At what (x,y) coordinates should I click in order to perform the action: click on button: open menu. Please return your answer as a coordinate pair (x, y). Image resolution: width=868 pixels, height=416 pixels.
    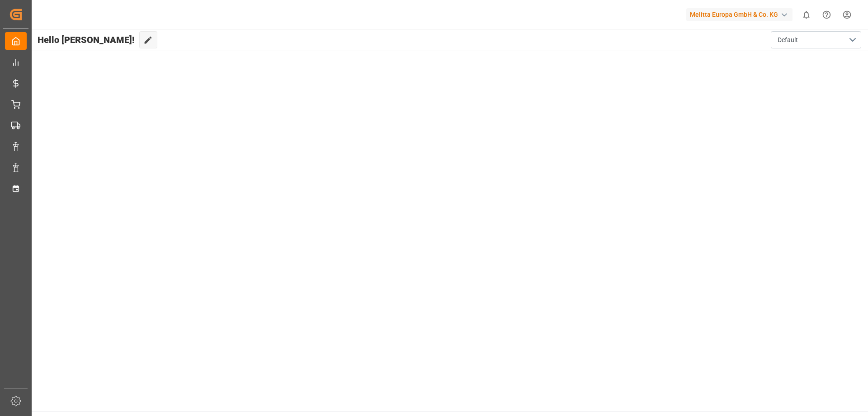
    Looking at the image, I should click on (816, 40).